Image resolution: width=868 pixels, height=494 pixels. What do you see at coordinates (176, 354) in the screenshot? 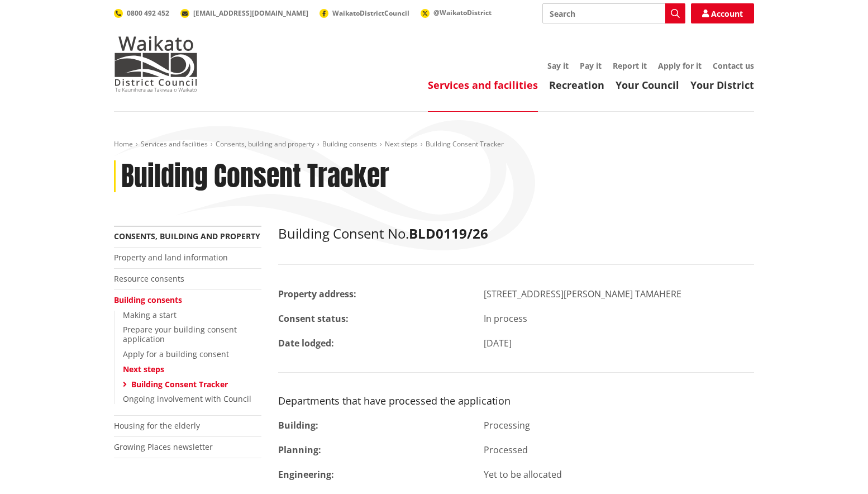
I see `a: Apply for a building consent` at bounding box center [176, 354].